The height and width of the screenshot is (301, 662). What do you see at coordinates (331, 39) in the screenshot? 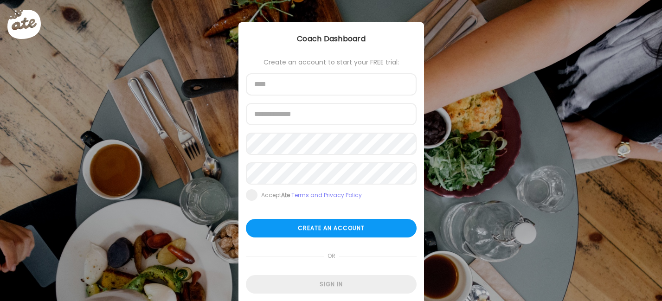
I see `div: Coach Dashboard` at bounding box center [331, 39].